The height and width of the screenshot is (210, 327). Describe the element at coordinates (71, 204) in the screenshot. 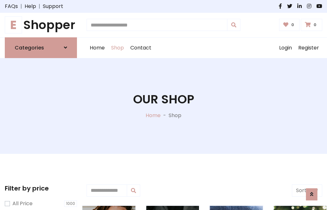

I see `span: 1000` at that location.